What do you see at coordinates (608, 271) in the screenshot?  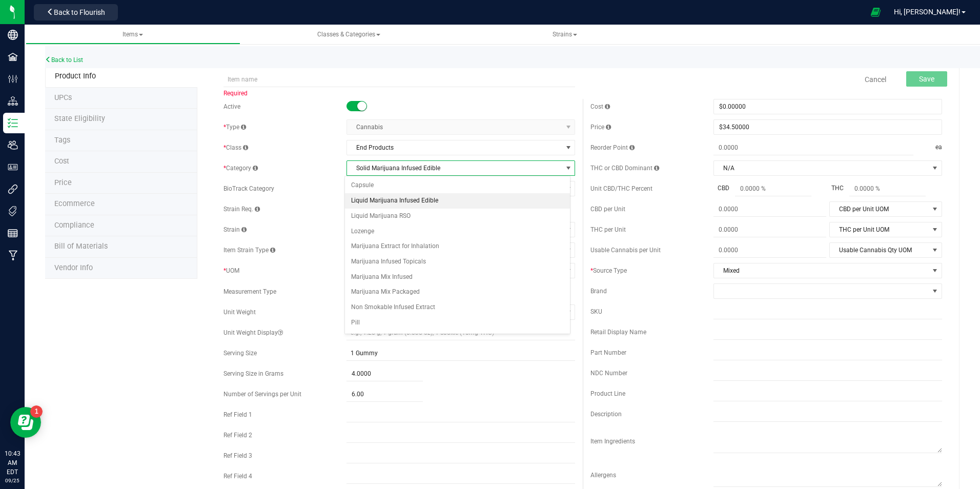 I see `span: Source Type` at bounding box center [608, 271].